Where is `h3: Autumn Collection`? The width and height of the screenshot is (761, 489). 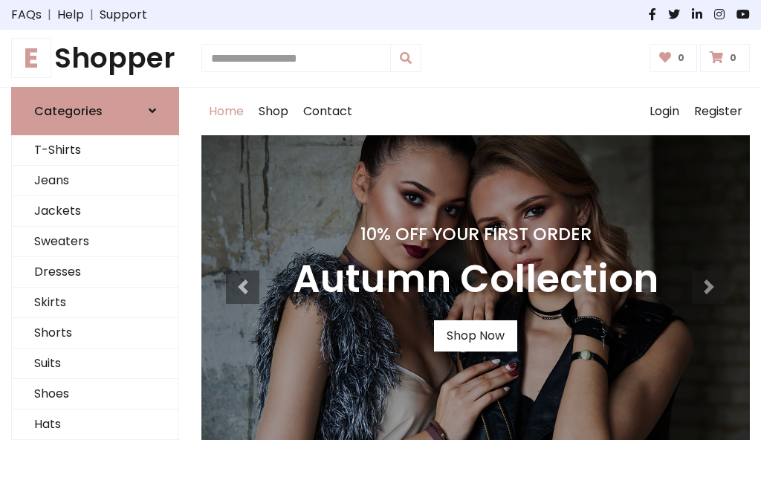
h3: Autumn Collection is located at coordinates (475, 279).